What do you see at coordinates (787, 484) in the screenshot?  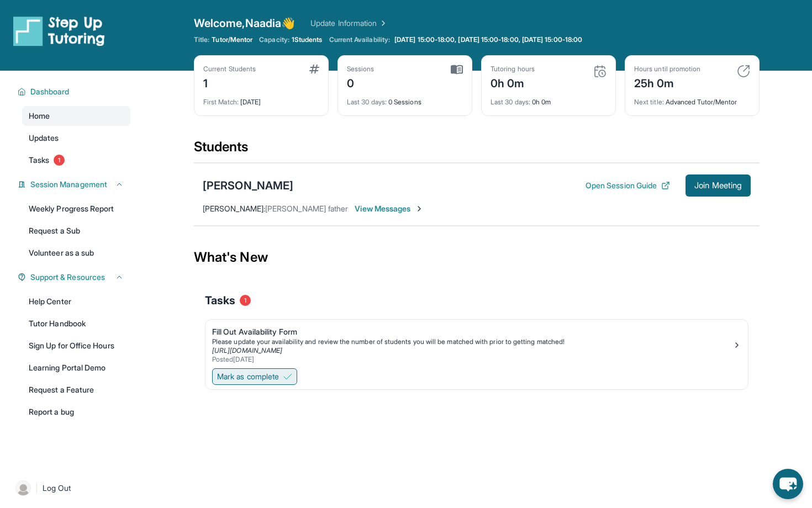 I see `button: chat-button` at bounding box center [787, 484].